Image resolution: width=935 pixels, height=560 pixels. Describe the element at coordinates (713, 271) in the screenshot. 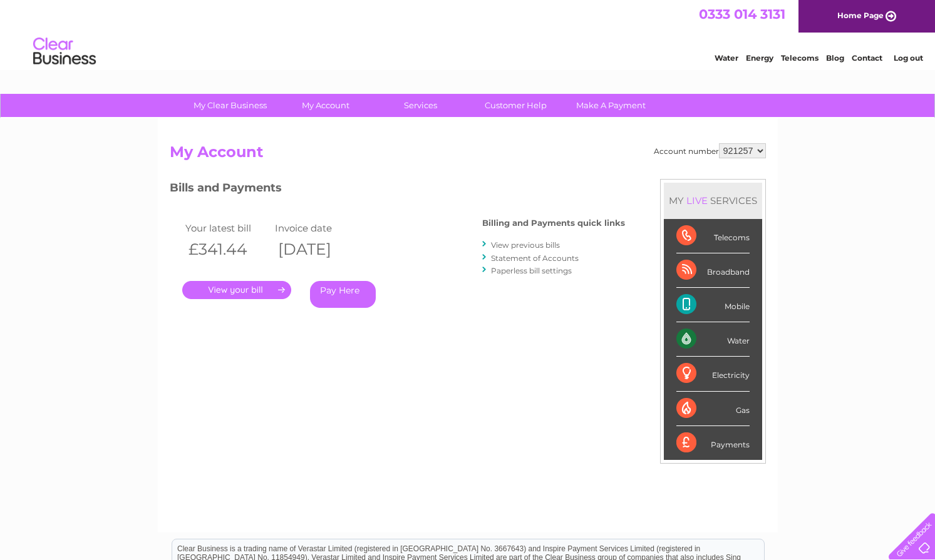

I see `div: Broadband` at that location.